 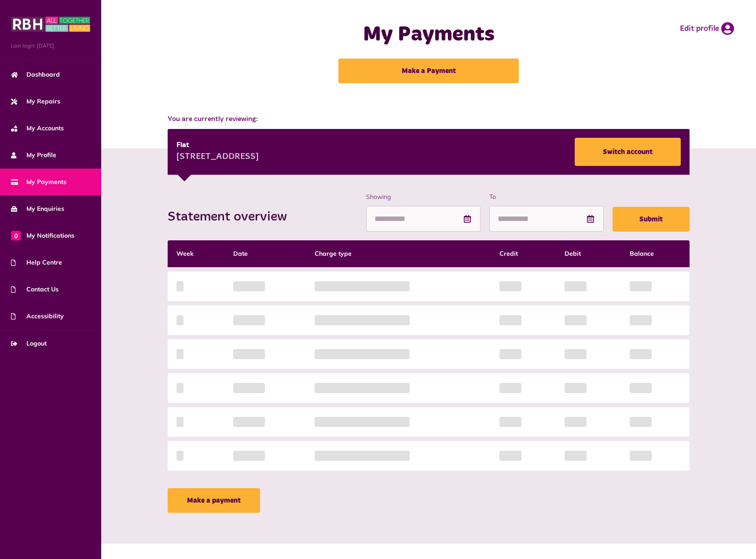 I want to click on span: My Repairs, so click(x=35, y=101).